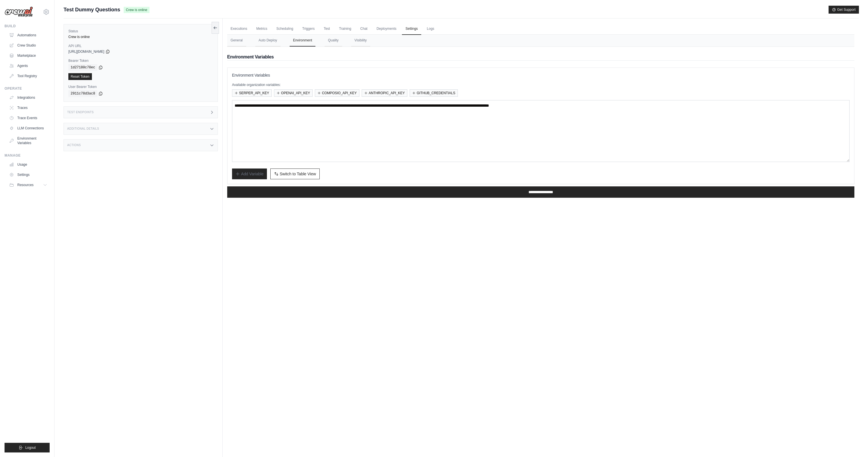 This screenshot has width=868, height=457. I want to click on span: Logout, so click(30, 447).